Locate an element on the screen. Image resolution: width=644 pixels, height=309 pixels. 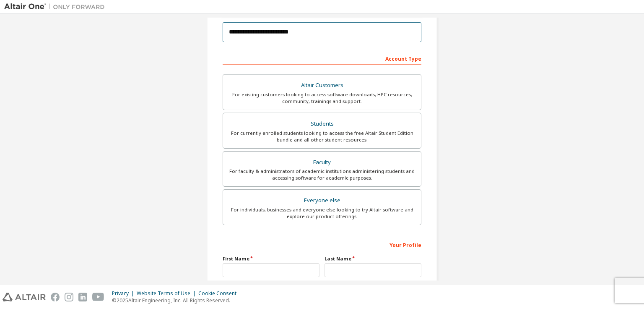
div: Everyone else is located at coordinates (322, 201).